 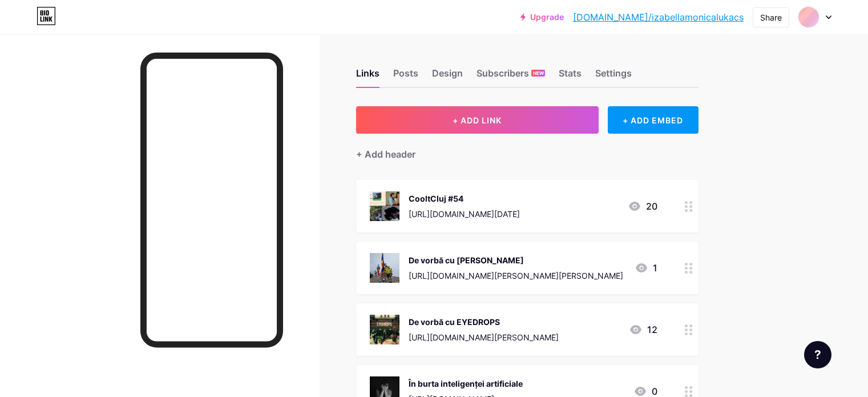 I want to click on span: + ADD LINK, so click(x=477, y=120).